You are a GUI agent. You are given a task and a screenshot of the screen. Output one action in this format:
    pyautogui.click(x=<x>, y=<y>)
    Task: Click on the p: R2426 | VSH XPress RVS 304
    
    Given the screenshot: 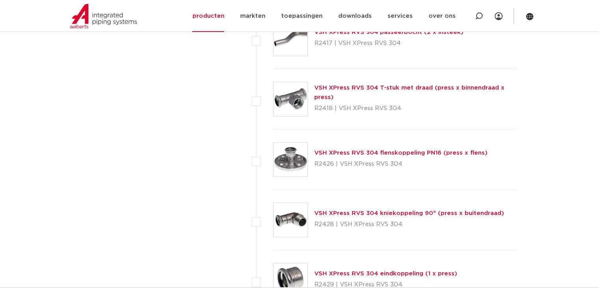 What is the action you would take?
    pyautogui.click(x=401, y=164)
    